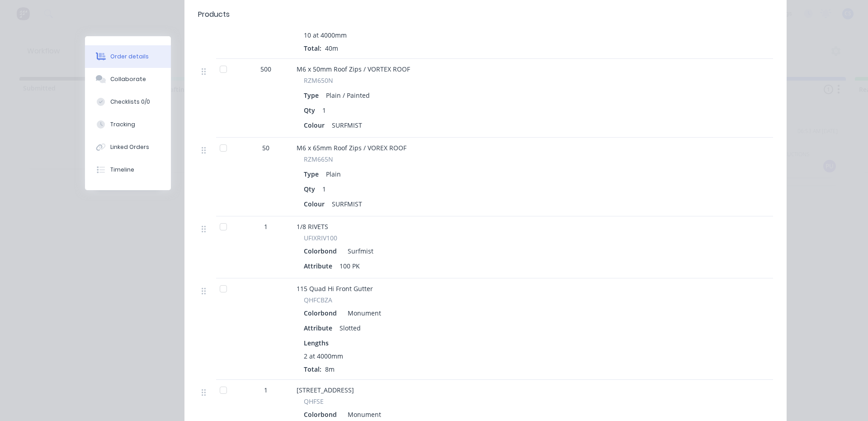  Describe the element at coordinates (214, 14) in the screenshot. I see `div: Products` at that location.